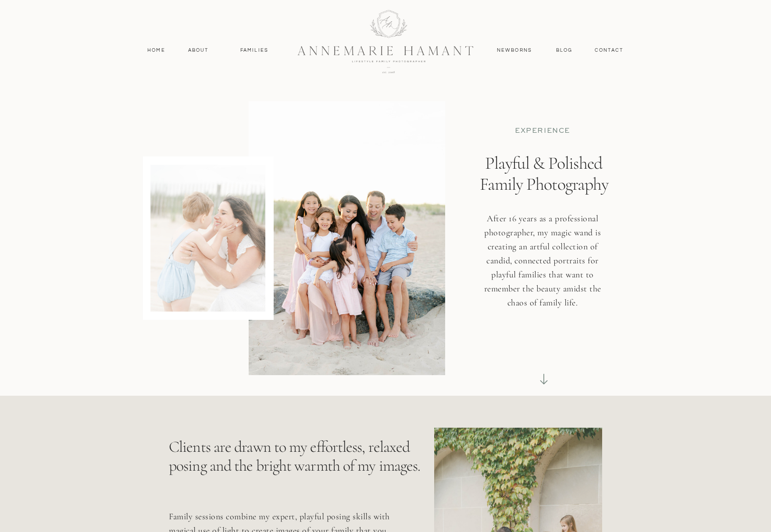 Image resolution: width=771 pixels, height=532 pixels. What do you see at coordinates (198, 51) in the screenshot?
I see `nav: About` at bounding box center [198, 51].